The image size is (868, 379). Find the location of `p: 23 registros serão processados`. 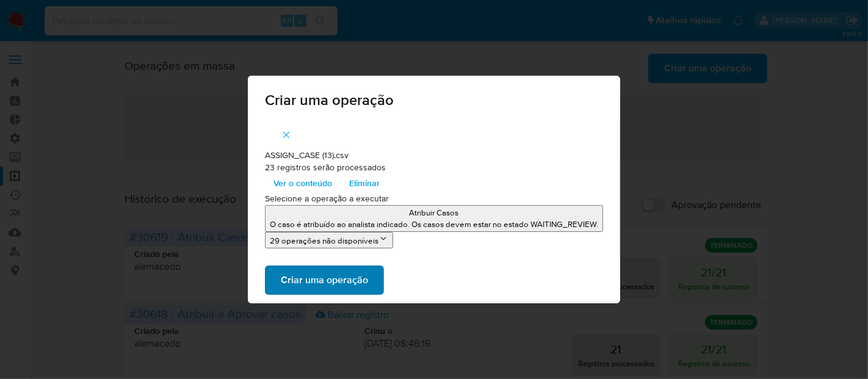

p: 23 registros serão processados is located at coordinates (434, 168).